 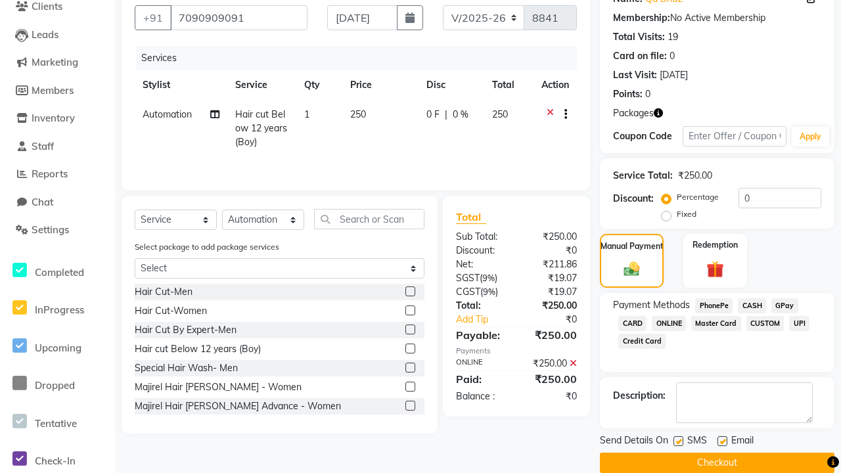 What do you see at coordinates (186, 368) in the screenshot?
I see `div: Special Hair Wash- Men` at bounding box center [186, 368].